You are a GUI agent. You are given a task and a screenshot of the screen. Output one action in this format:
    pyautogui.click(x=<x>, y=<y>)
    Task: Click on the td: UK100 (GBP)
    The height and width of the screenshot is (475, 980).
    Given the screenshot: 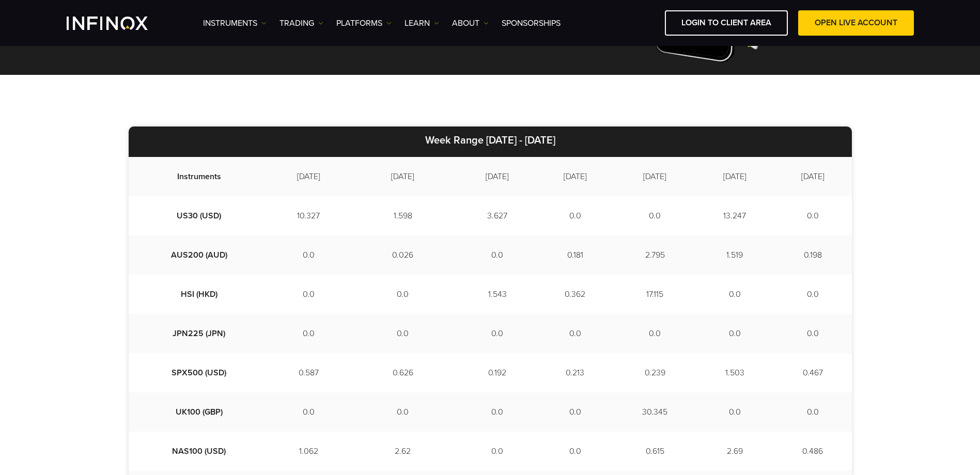 What is the action you would take?
    pyautogui.click(x=199, y=412)
    